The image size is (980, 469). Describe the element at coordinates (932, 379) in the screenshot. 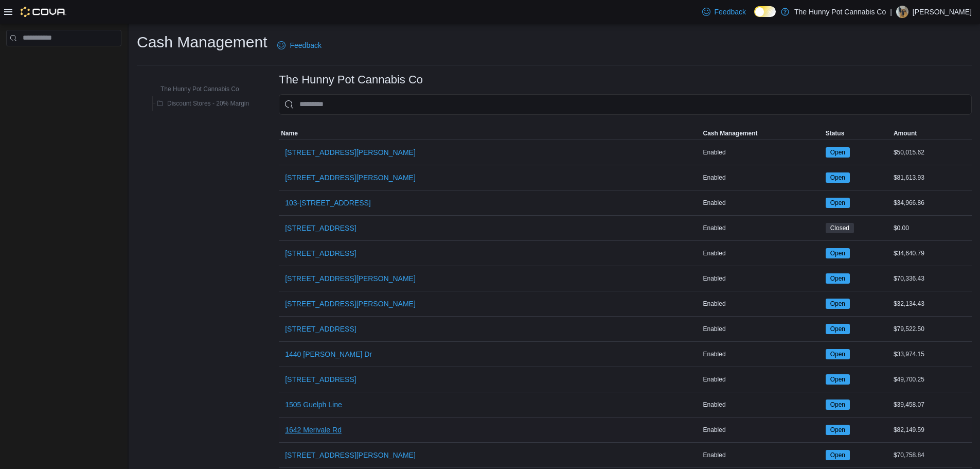

I see `div: $49,700.25` at that location.